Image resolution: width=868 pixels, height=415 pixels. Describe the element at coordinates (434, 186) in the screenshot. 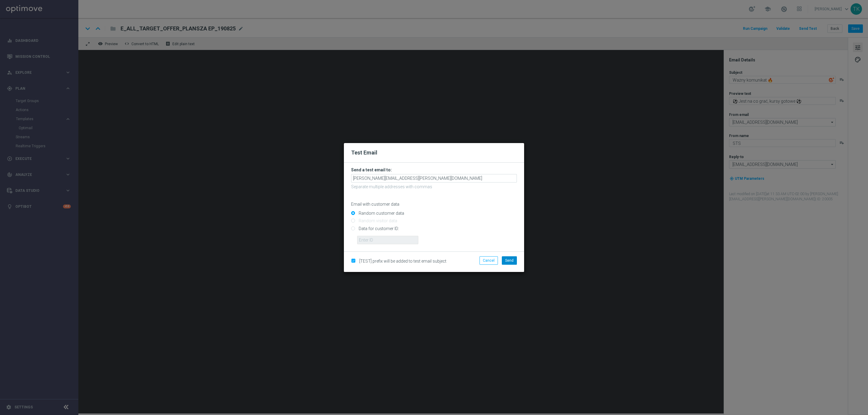

I see `p: Separate multiple addresses with commas` at that location.